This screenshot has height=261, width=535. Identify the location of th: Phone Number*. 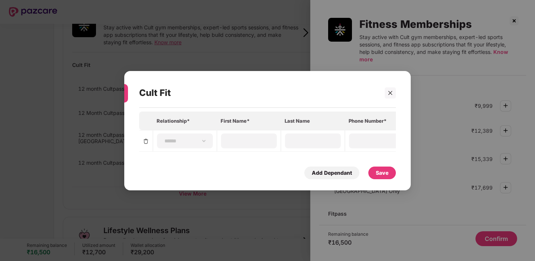
(377, 120).